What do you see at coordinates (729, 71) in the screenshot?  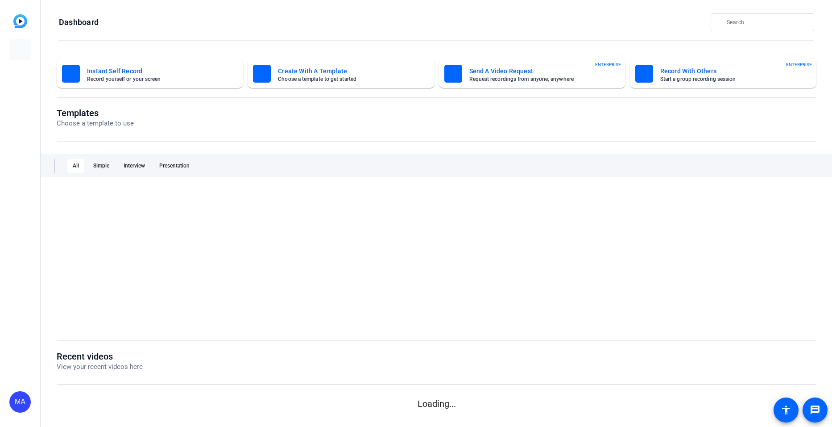 I see `mat-card-title: Record With Others` at bounding box center [729, 71].